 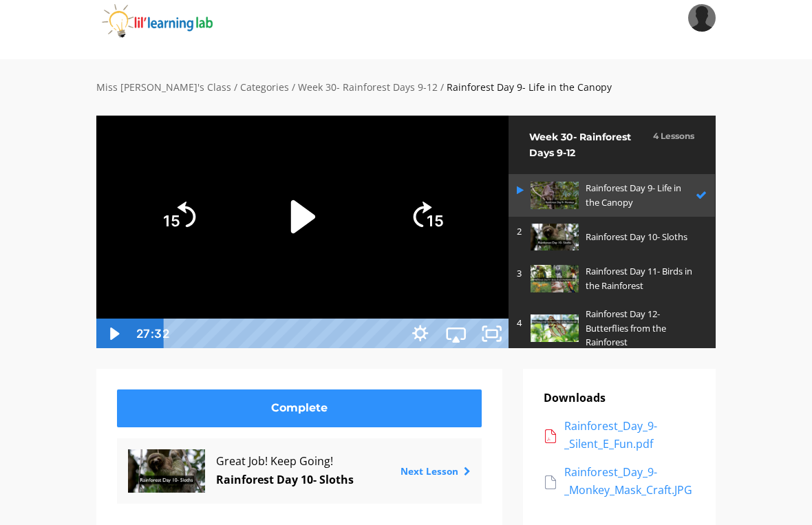 I want to click on span: Great Job! Keep Going!, so click(x=299, y=461).